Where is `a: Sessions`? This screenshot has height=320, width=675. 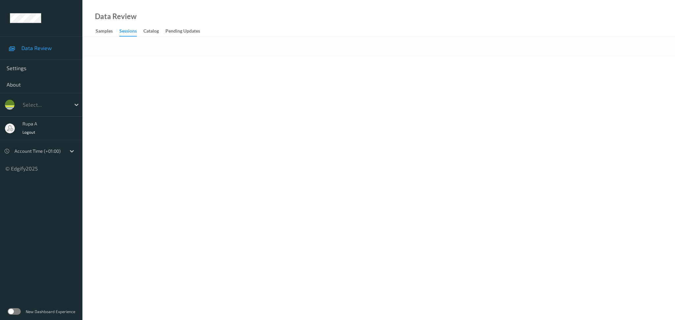
a: Sessions is located at coordinates (131, 32).